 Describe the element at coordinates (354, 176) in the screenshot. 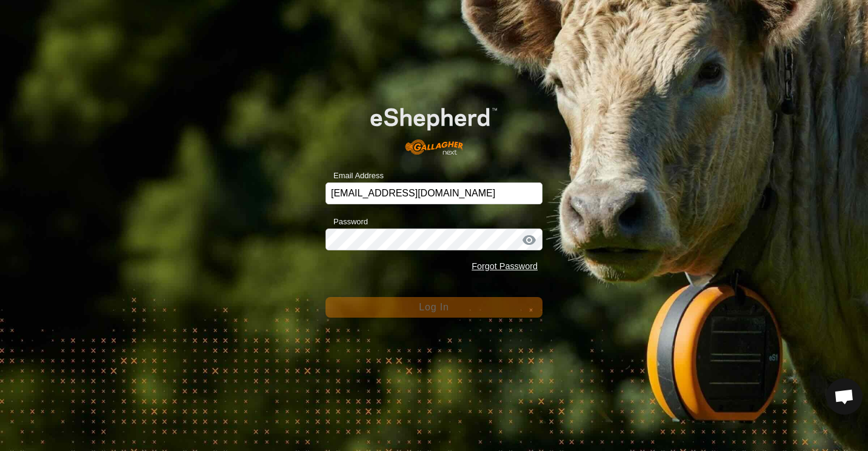

I see `label: Email Address` at that location.